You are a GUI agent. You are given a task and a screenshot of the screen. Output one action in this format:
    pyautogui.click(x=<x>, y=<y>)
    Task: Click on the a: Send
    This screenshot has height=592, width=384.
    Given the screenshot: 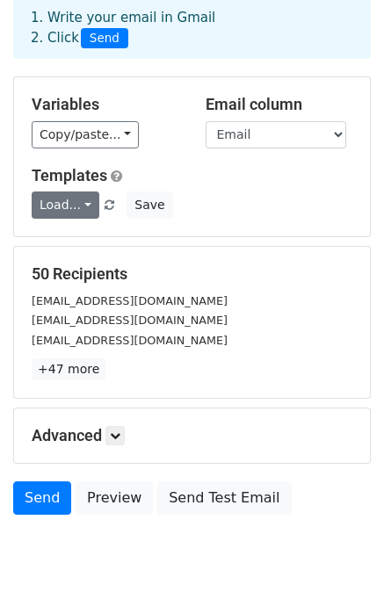 What is the action you would take?
    pyautogui.click(x=42, y=498)
    